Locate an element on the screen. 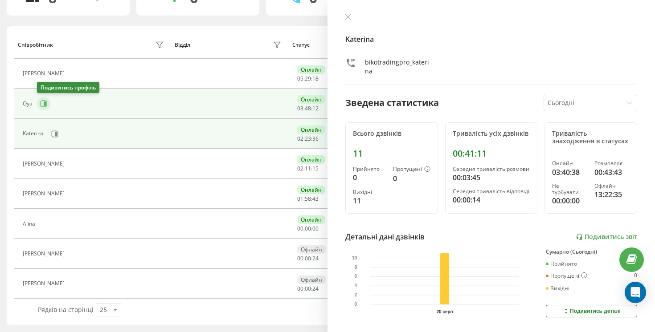 The height and width of the screenshot is (332, 655). span: 12 is located at coordinates (315, 108).